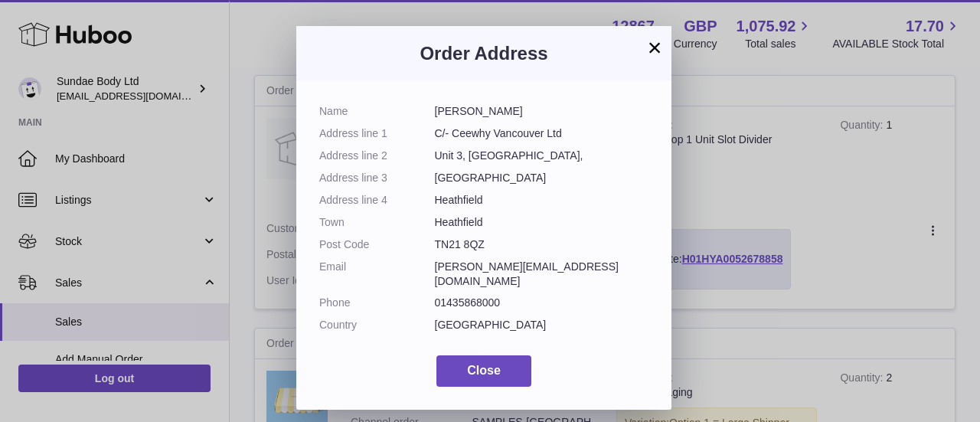 The width and height of the screenshot is (980, 422). Describe the element at coordinates (377, 155) in the screenshot. I see `dt: Address line 2` at that location.